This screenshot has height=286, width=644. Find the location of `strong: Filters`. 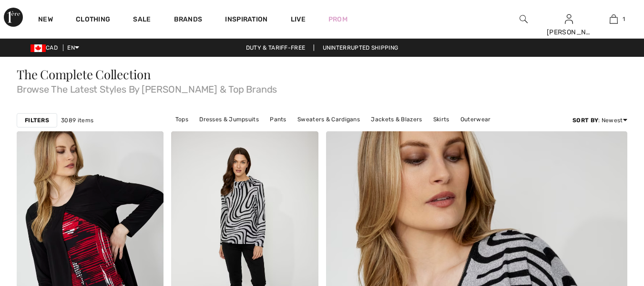

strong: Filters is located at coordinates (37, 120).